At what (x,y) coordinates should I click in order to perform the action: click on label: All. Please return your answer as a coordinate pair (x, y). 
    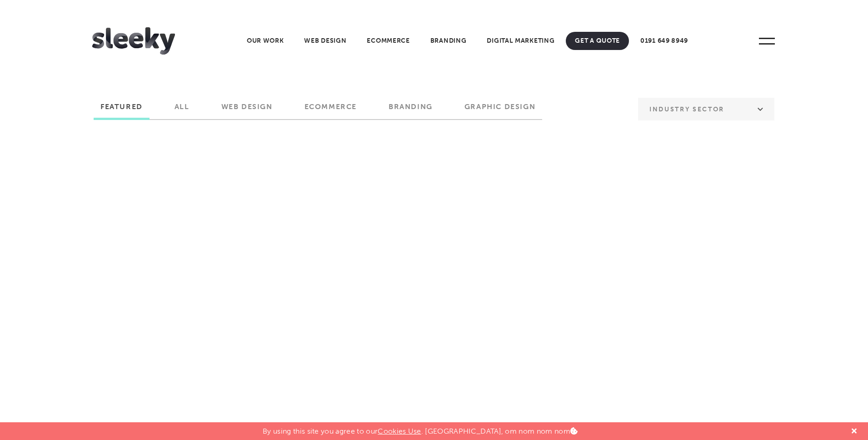
    Looking at the image, I should click on (182, 110).